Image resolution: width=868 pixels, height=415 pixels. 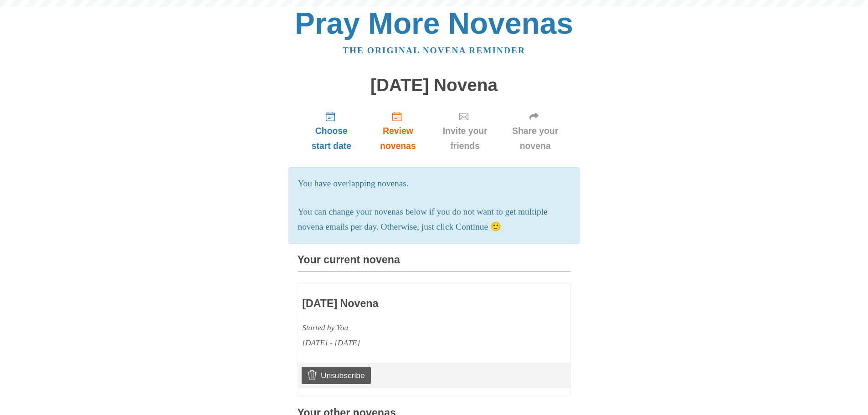 What do you see at coordinates (434, 183) in the screenshot?
I see `p: You have overlapping novenas.` at bounding box center [434, 183].